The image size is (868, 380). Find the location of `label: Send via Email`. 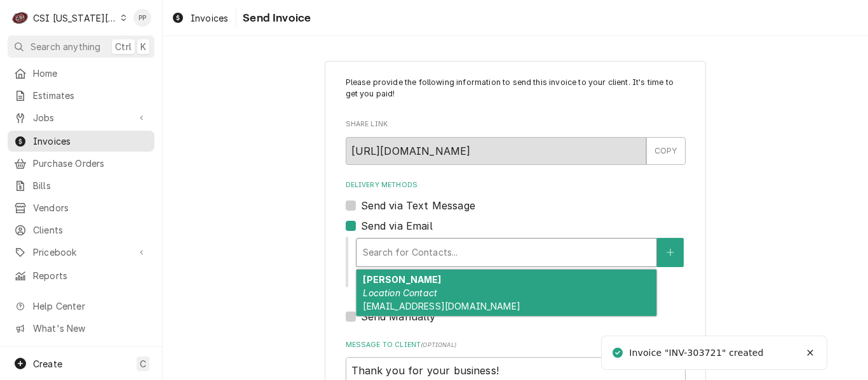

label: Send via Email is located at coordinates (397, 226).